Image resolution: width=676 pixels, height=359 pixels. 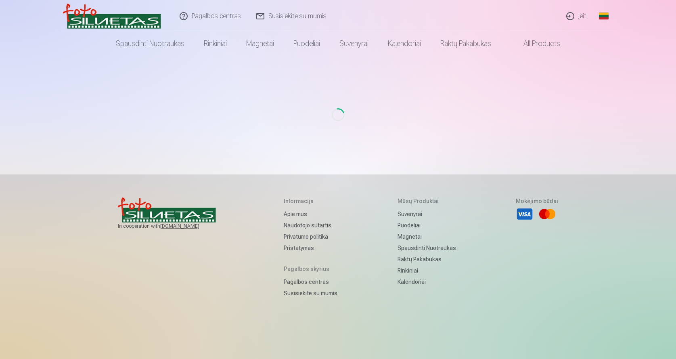 What do you see at coordinates (537, 201) in the screenshot?
I see `h5: Mokėjimo būdai` at bounding box center [537, 201].